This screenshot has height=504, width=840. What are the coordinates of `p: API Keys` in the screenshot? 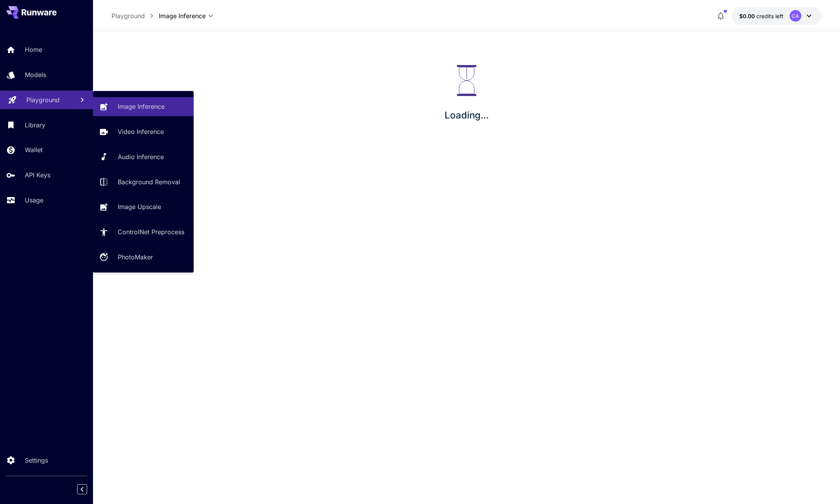 It's located at (38, 175).